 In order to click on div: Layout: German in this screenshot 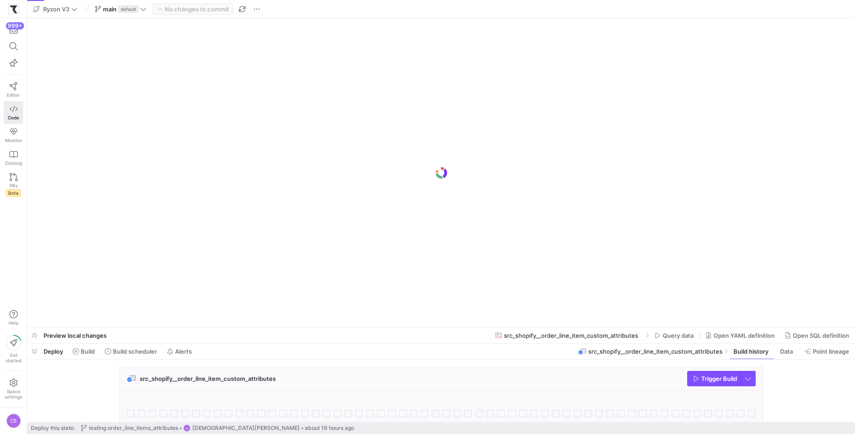, I will do `click(788, 304)`.